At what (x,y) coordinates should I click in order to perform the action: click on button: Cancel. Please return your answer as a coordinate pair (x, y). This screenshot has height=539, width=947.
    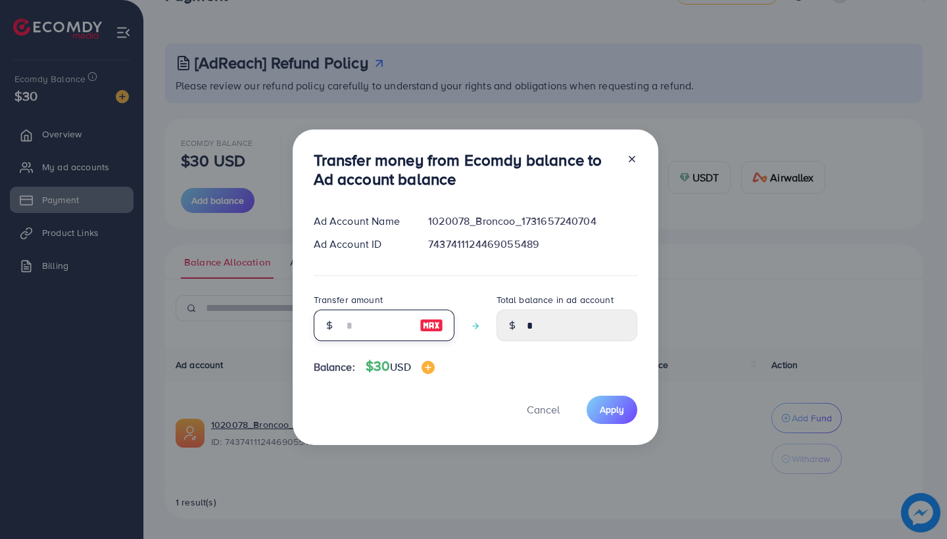
    Looking at the image, I should click on (543, 410).